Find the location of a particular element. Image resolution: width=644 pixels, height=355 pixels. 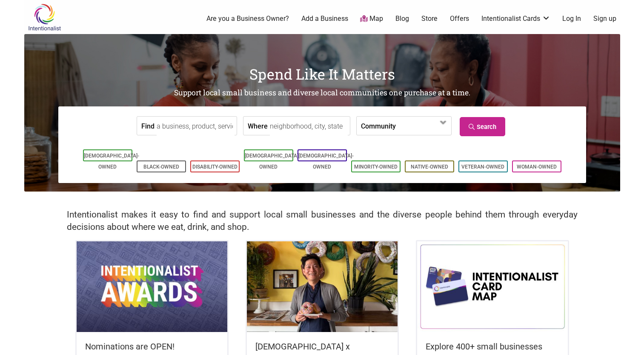

img: Intentionalist is located at coordinates (44, 17).